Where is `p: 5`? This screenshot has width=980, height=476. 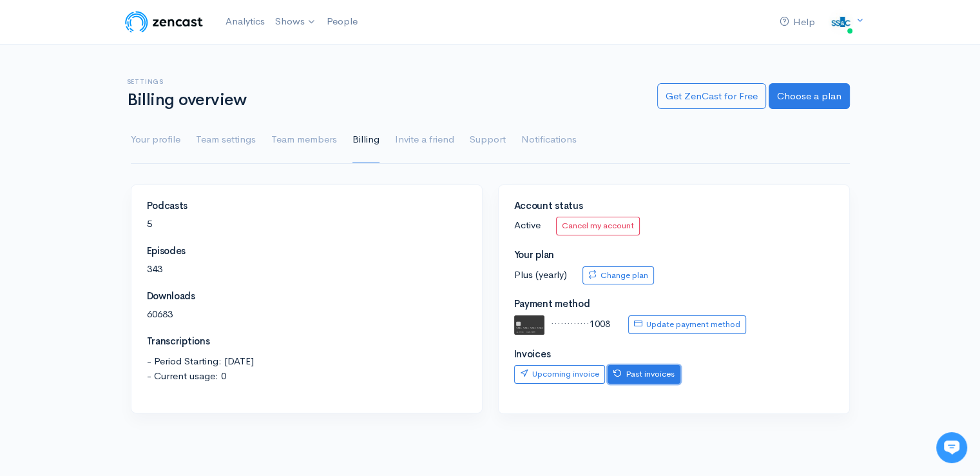 p: 5 is located at coordinates (307, 224).